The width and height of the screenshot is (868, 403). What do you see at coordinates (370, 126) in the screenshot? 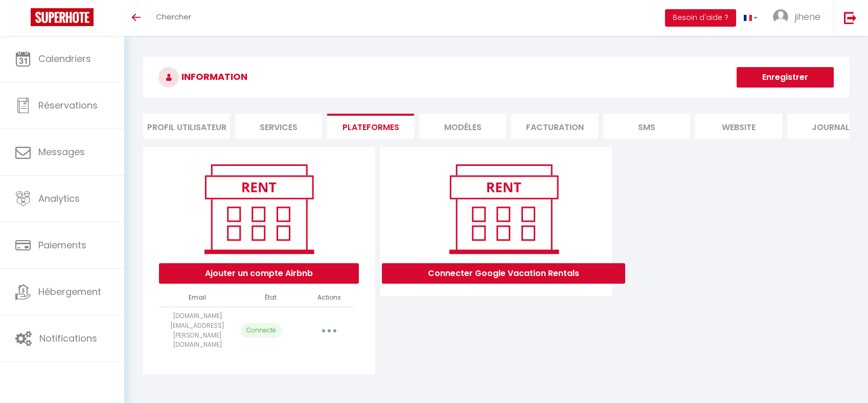
I see `li: Plateformes` at bounding box center [370, 126].